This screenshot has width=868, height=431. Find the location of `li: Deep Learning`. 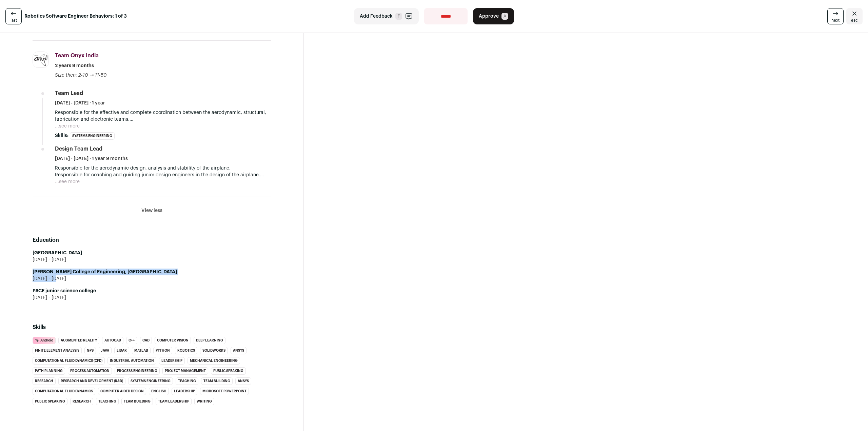

li: Deep Learning is located at coordinates (209, 341).